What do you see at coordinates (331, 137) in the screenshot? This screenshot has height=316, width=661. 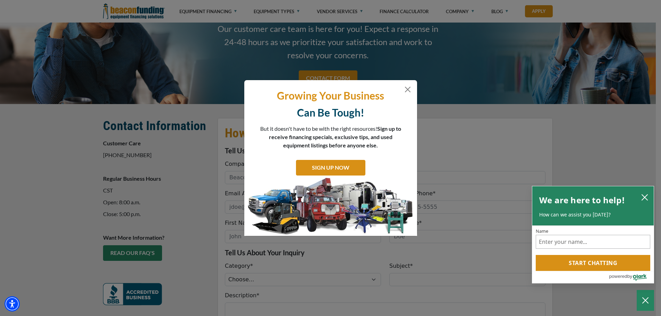 I see `p: But it doesn't have to be with the right resources!` at bounding box center [331, 137].